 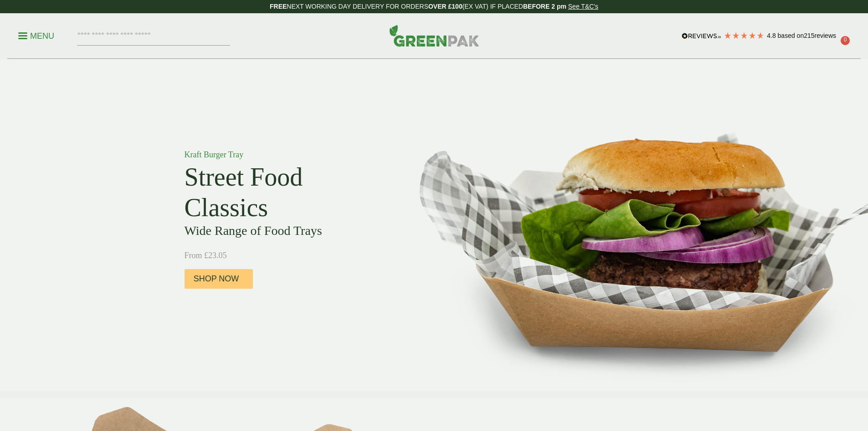 I want to click on a: See T&C's, so click(x=583, y=6).